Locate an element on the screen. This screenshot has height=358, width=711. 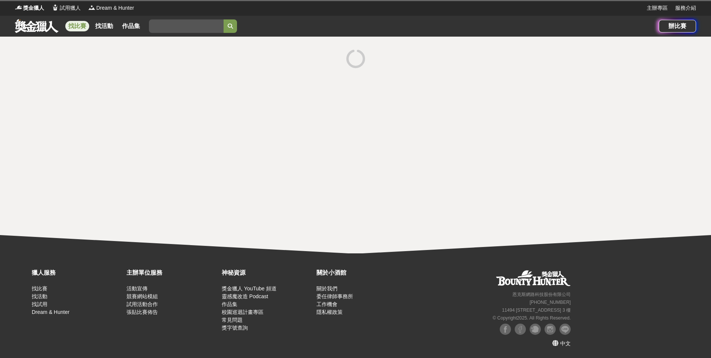
a: LogoDream & Hunter is located at coordinates (111, 8).